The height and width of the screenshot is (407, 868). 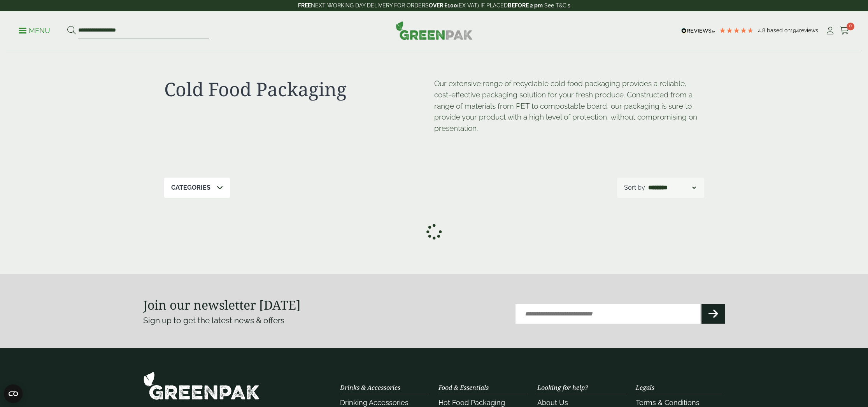 I want to click on a: About Us, so click(x=553, y=402).